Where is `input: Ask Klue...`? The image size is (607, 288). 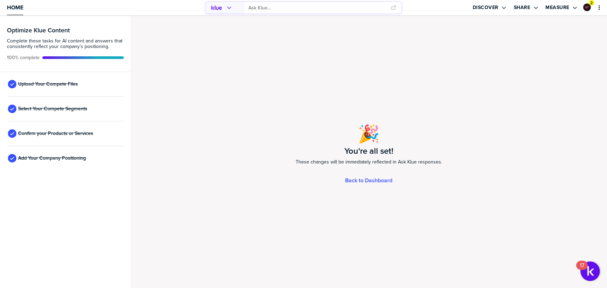
input: Ask Klue... is located at coordinates (318, 8).